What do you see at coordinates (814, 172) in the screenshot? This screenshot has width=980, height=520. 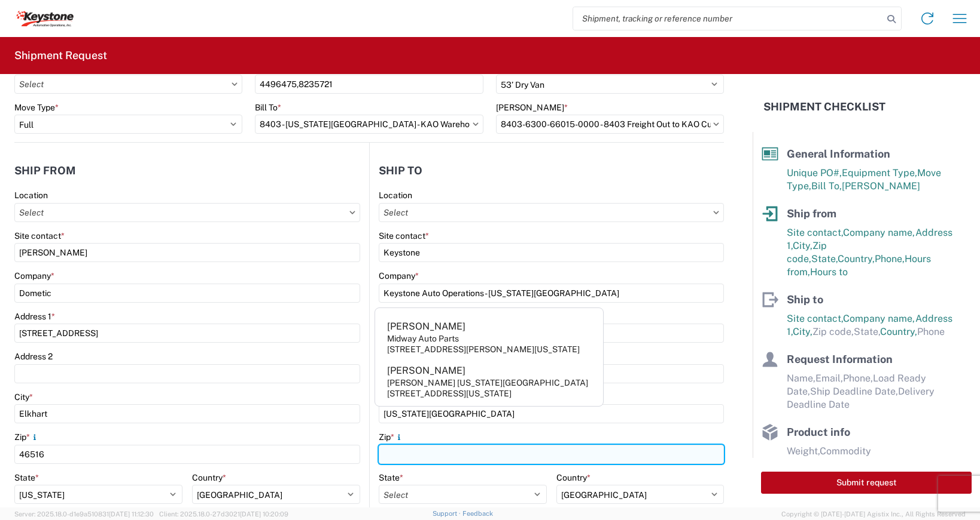 I see `span: Unique PO#,` at bounding box center [814, 172].